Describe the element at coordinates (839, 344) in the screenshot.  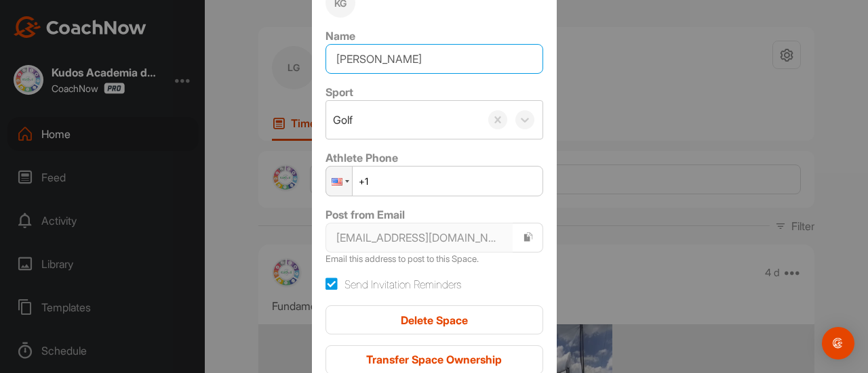
I see `div: Open Intercom Messenger` at that location.